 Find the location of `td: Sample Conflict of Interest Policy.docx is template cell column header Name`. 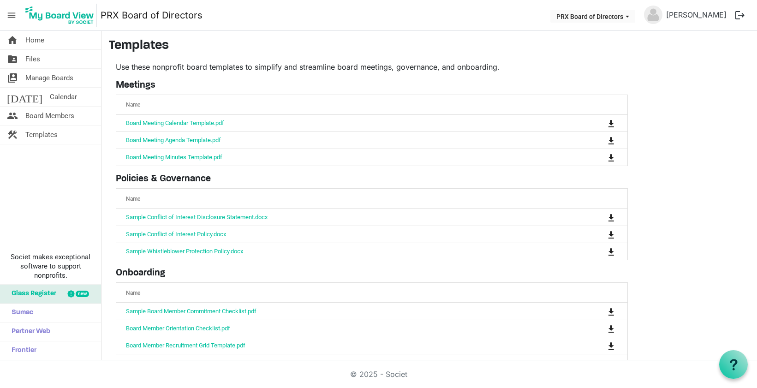

td: Sample Conflict of Interest Policy.docx is template cell column header Name is located at coordinates (343, 234).